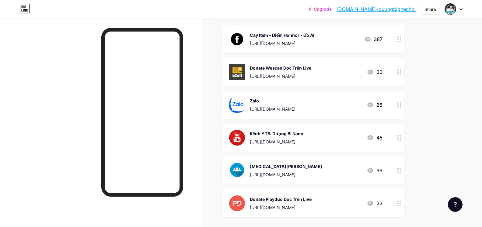 This screenshot has height=227, width=482. What do you see at coordinates (374, 138) in the screenshot?
I see `div: 45` at bounding box center [374, 138].